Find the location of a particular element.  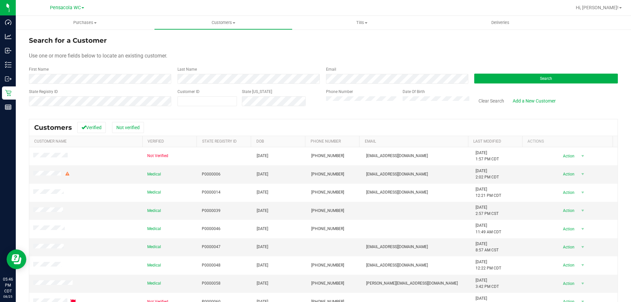

p: 08/25 is located at coordinates (8, 296).